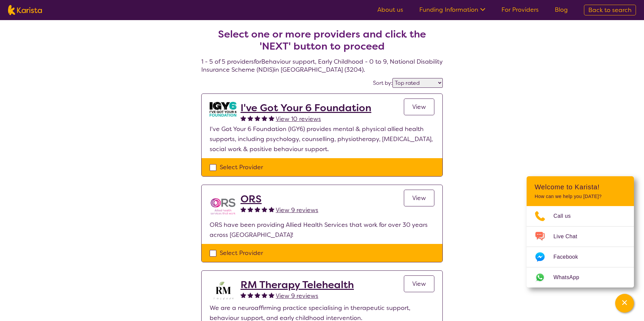 Image resolution: width=644 pixels, height=321 pixels. Describe the element at coordinates (610, 10) in the screenshot. I see `span: Back to search` at that location.